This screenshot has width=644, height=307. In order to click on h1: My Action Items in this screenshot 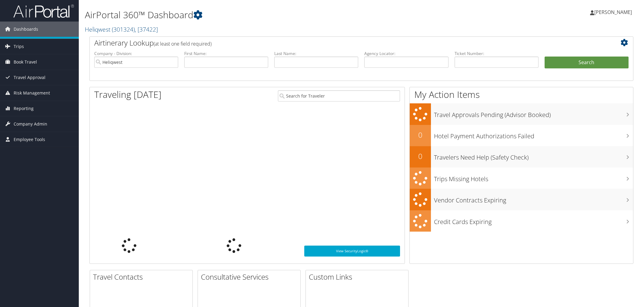, I will do `click(522, 94)`.